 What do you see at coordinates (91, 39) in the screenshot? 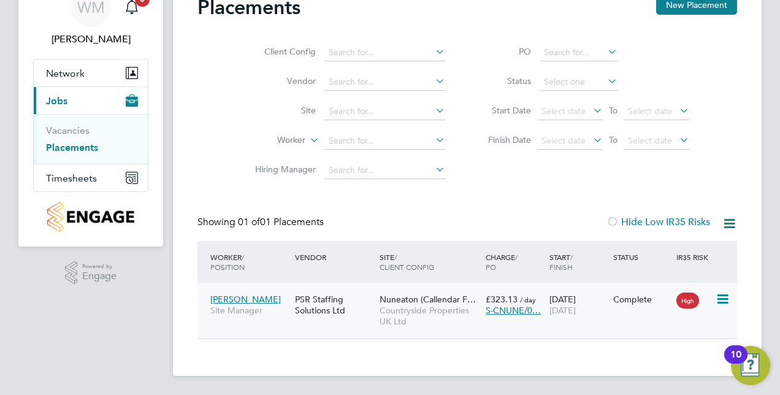
I see `span: Wayne Mason` at bounding box center [91, 39].